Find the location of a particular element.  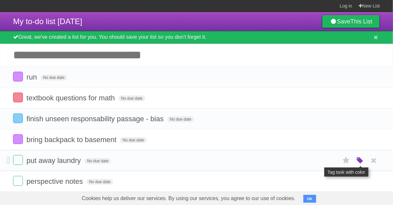

span: put away laundry is located at coordinates (54, 161).